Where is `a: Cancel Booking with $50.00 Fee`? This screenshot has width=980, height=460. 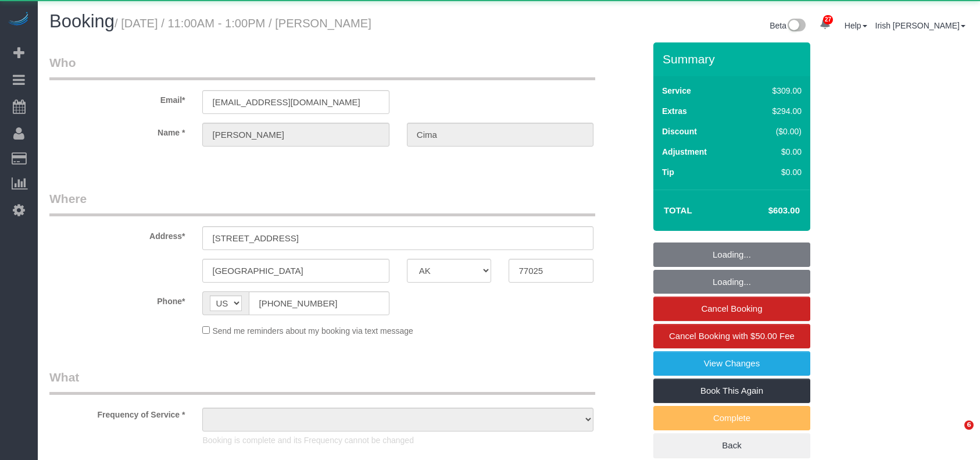
a: Cancel Booking with $50.00 Fee is located at coordinates (732, 336).